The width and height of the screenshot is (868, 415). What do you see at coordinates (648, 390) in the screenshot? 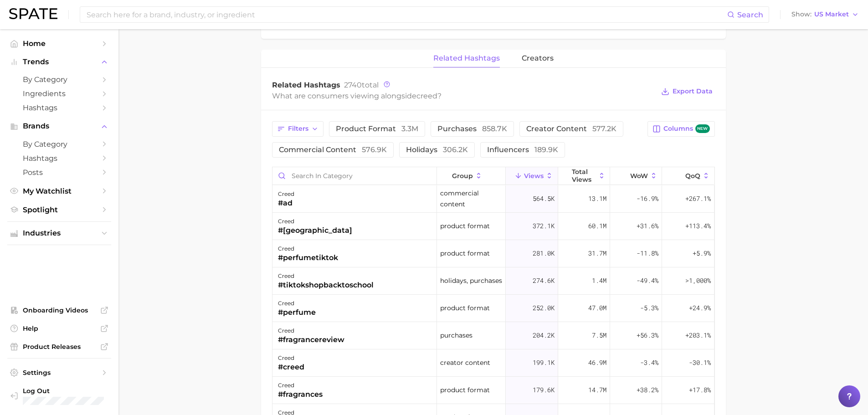
I see `span: +38.2%` at bounding box center [648, 390].